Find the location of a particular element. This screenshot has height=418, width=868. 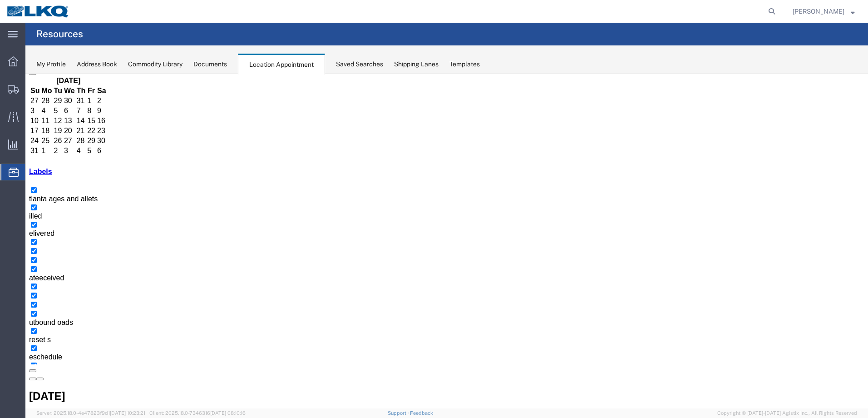

td: 22 is located at coordinates (66, 57).